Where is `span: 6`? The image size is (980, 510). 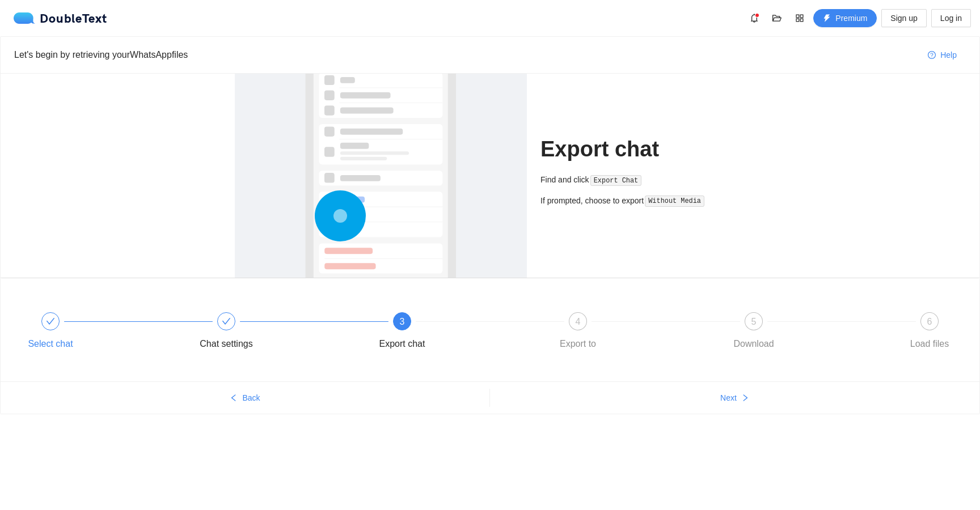
span: 6 is located at coordinates (930, 322).